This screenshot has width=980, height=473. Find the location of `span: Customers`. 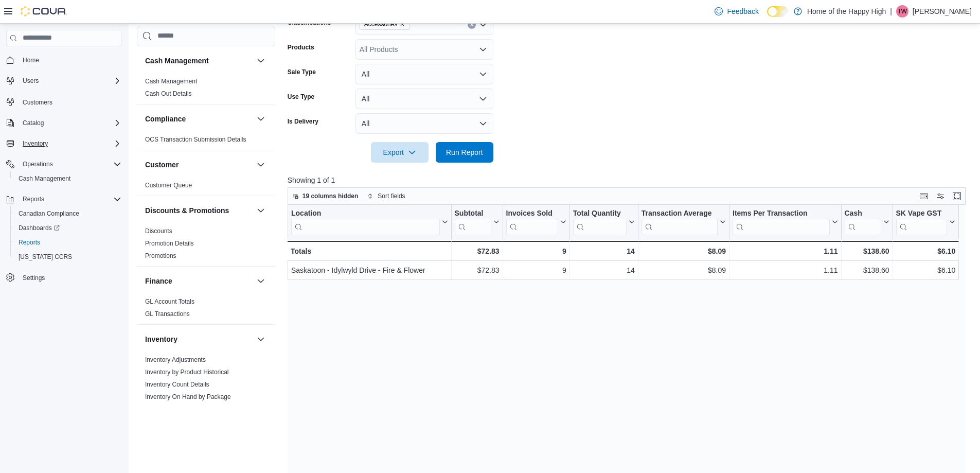

span: Customers is located at coordinates (70, 102).